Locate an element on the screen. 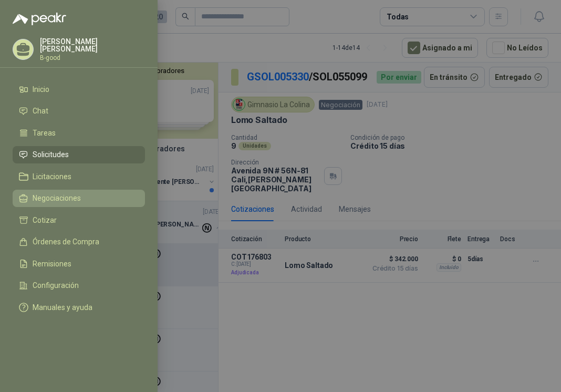 This screenshot has width=561, height=392. span: Inicio is located at coordinates (41, 89).